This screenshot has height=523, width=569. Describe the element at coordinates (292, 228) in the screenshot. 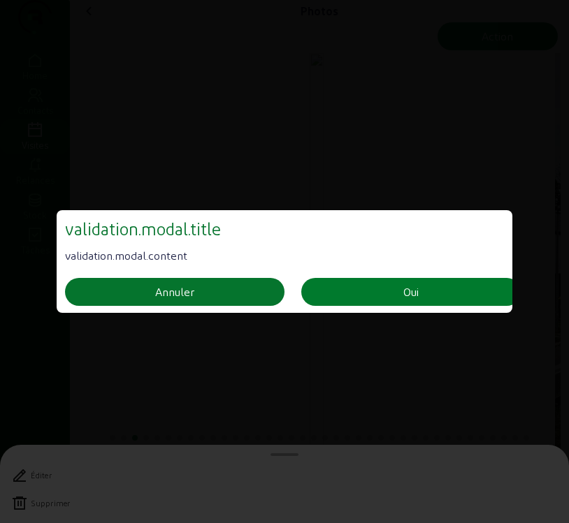

I see `h3: validation.modal.title` at that location.